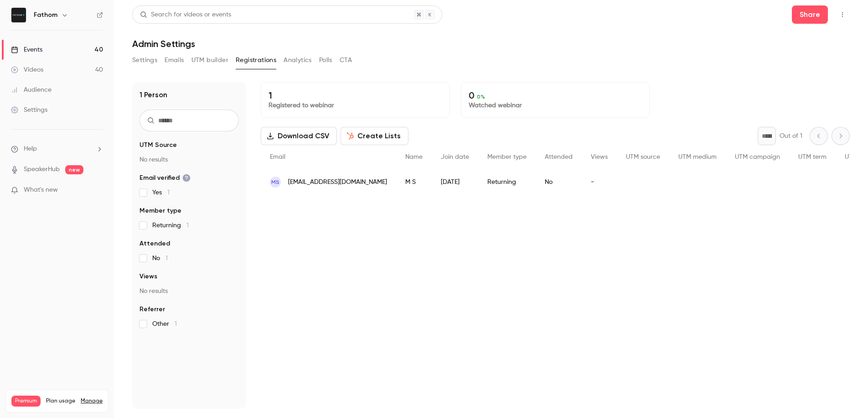 The image size is (868, 418). I want to click on div: No, so click(559, 182).